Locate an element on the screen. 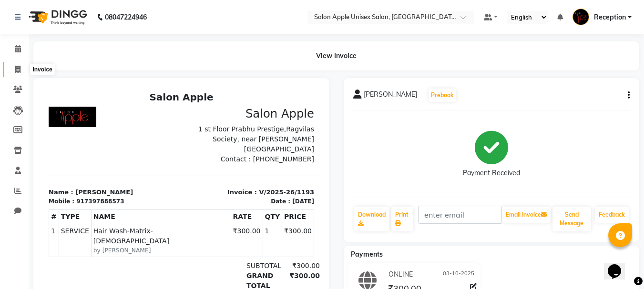 Image resolution: width=644 pixels, height=289 pixels. span: ONLINE is located at coordinates (400, 275).